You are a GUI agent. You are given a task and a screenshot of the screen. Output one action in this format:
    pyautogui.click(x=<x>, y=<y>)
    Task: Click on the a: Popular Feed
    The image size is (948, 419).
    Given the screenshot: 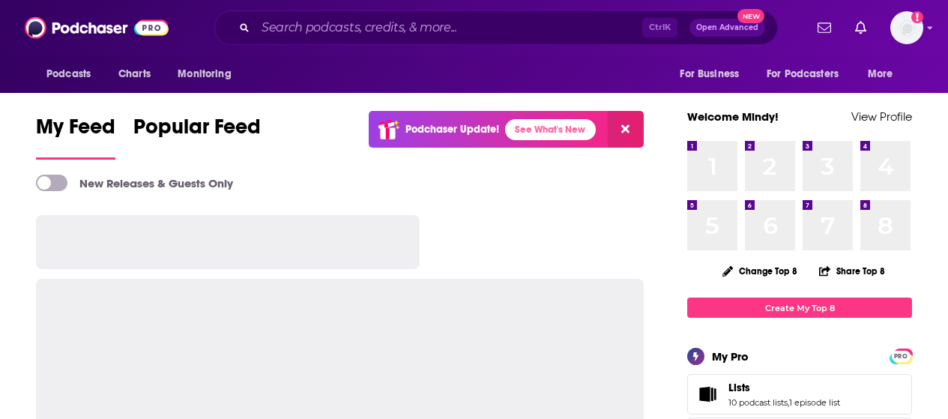 What is the action you would take?
    pyautogui.click(x=197, y=136)
    